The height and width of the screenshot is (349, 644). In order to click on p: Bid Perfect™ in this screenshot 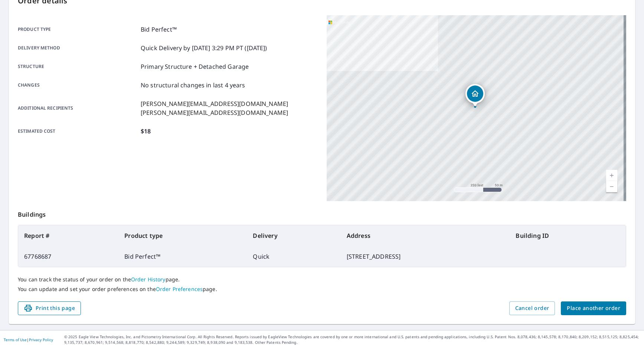, I will do `click(158, 29)`.